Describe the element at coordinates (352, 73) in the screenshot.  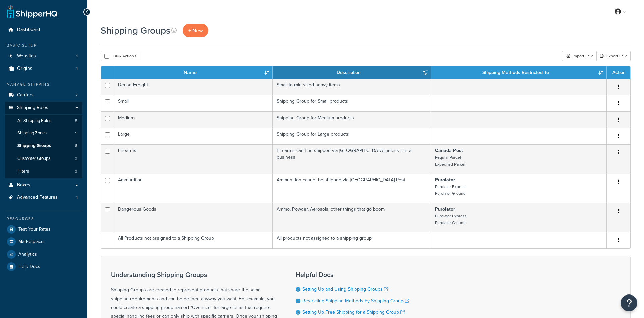
I see `th: Description: activate to sort column ascending` at that location.